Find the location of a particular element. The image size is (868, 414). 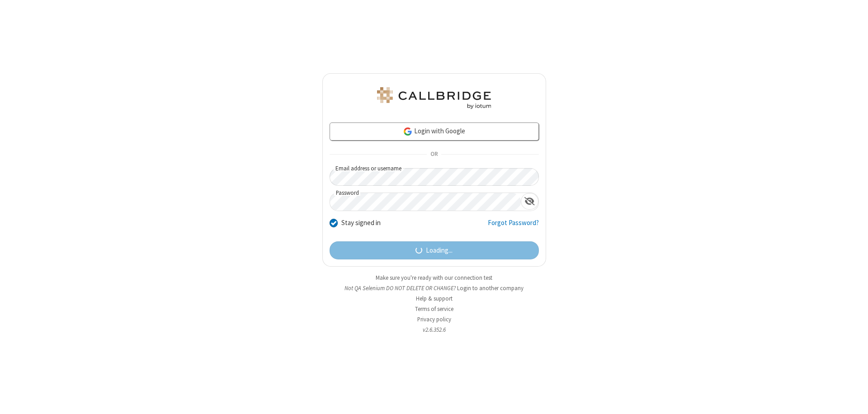

a: Privacy policy is located at coordinates (434, 319).